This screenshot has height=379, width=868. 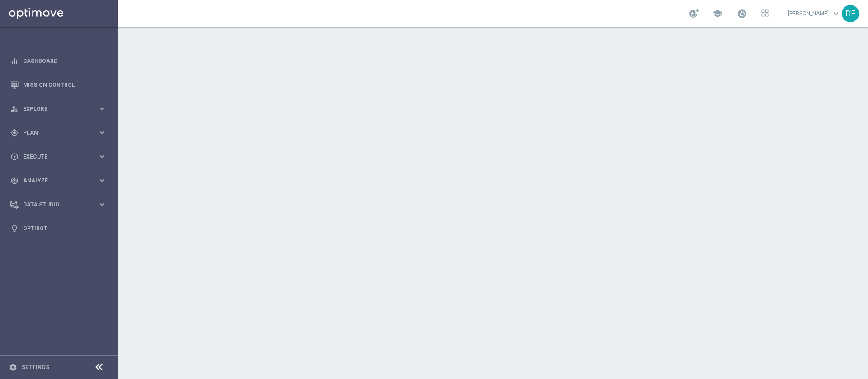 I want to click on button: lightbulb Optibot, so click(x=58, y=229).